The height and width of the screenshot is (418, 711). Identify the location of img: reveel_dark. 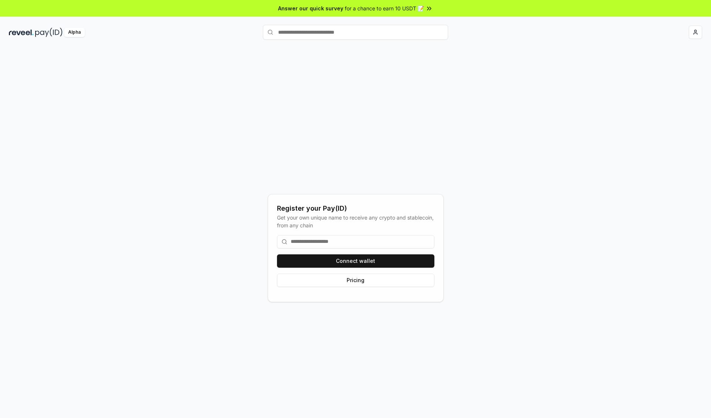
(21, 32).